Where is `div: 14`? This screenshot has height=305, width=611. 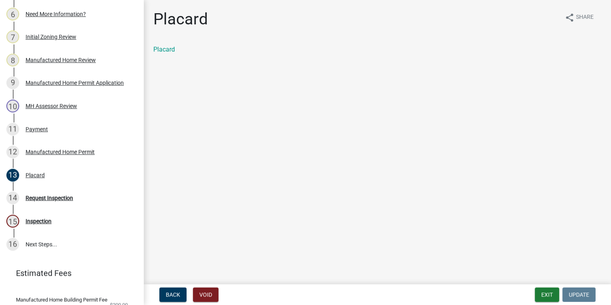 div: 14 is located at coordinates (13, 198).